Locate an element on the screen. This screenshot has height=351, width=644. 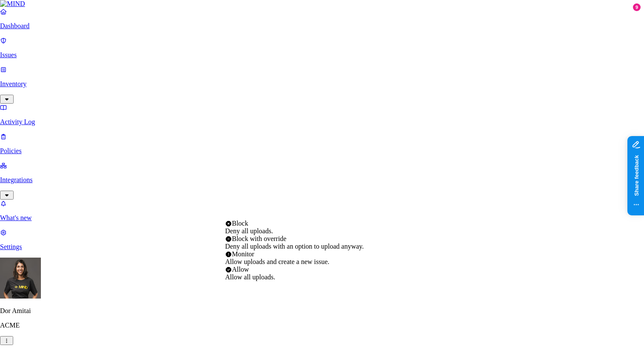
span: Deny all uploads with an option to upload anyway. is located at coordinates (295, 246).